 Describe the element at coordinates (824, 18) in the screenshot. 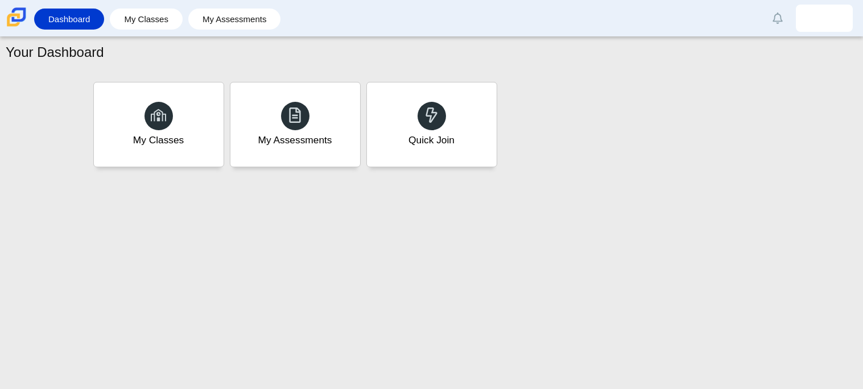

I see `img: edwin.sixteco.2qPxYv` at that location.